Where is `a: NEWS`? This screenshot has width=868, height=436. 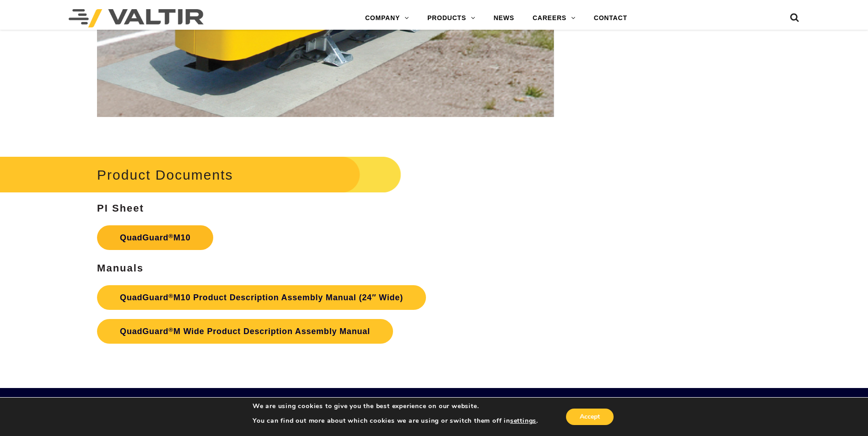 a: NEWS is located at coordinates (503, 18).